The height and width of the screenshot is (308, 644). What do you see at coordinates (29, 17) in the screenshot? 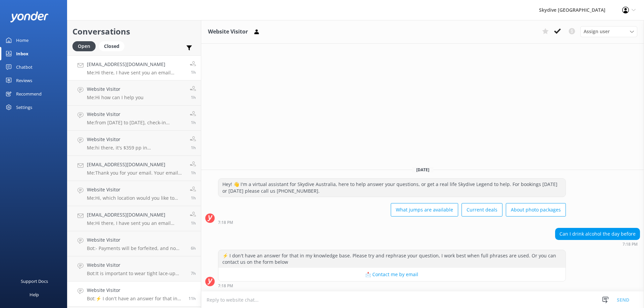
I see `img: yonder-white-logo.png` at bounding box center [29, 17].